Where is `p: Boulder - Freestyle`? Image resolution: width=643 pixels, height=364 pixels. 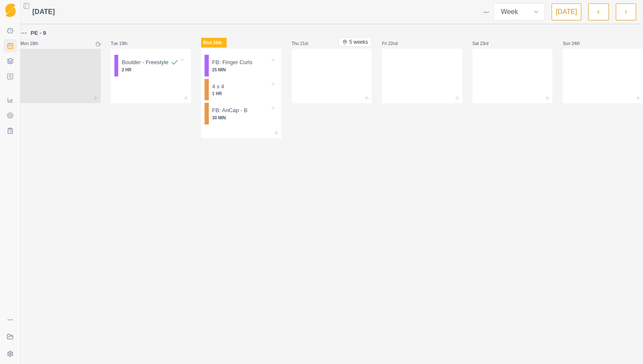 p: Boulder - Freestyle is located at coordinates (145, 62).